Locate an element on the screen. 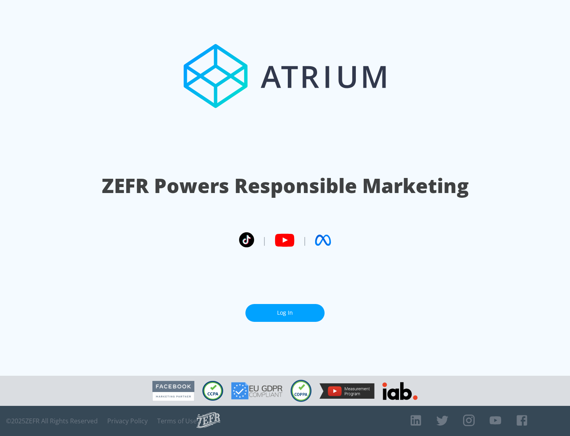 The image size is (570, 436). span: © 2025 ZEFR All Rights Reserved is located at coordinates (52, 421).